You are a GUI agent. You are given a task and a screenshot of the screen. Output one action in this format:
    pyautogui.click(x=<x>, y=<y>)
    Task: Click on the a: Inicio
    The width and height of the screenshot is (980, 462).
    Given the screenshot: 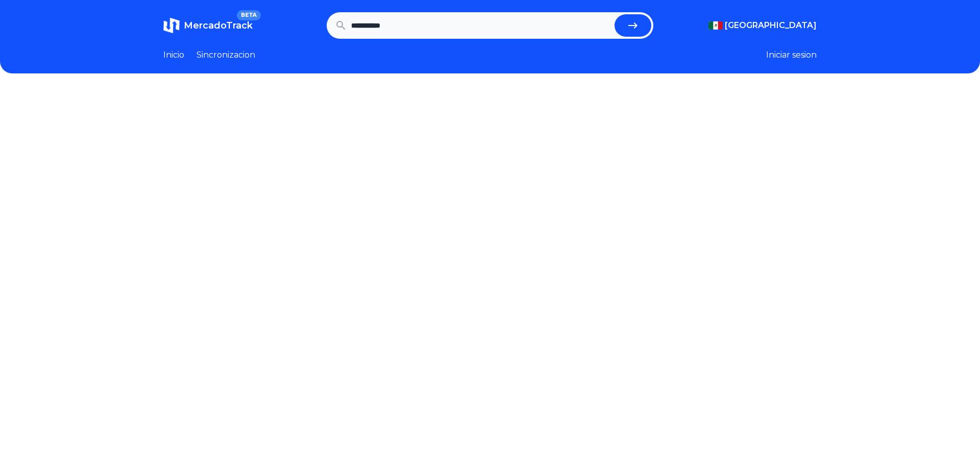 What is the action you would take?
    pyautogui.click(x=173, y=55)
    